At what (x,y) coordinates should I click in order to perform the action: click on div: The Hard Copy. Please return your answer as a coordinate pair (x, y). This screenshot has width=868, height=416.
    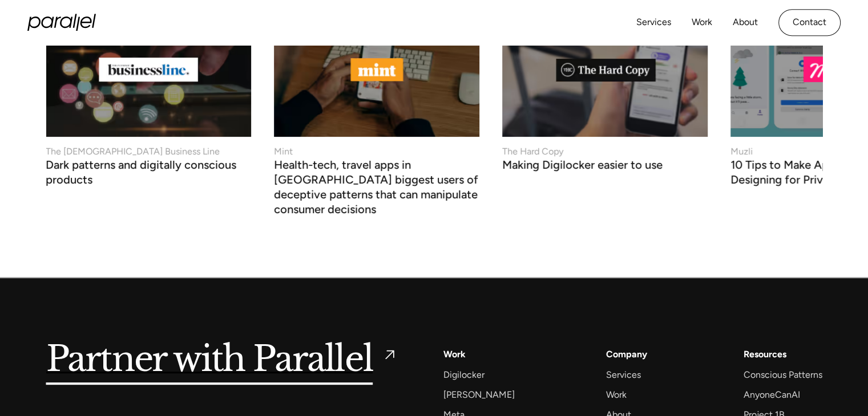
    Looking at the image, I should click on (532, 151).